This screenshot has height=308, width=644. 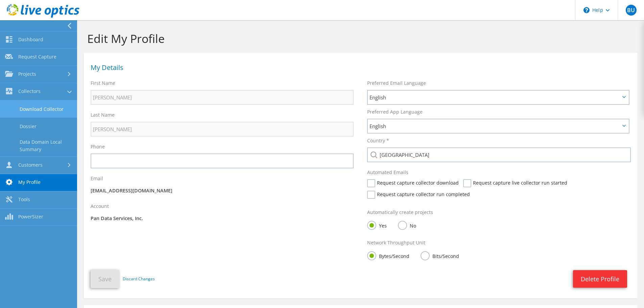 What do you see at coordinates (359, 39) in the screenshot?
I see `h1: Edit My Profile` at bounding box center [359, 39].